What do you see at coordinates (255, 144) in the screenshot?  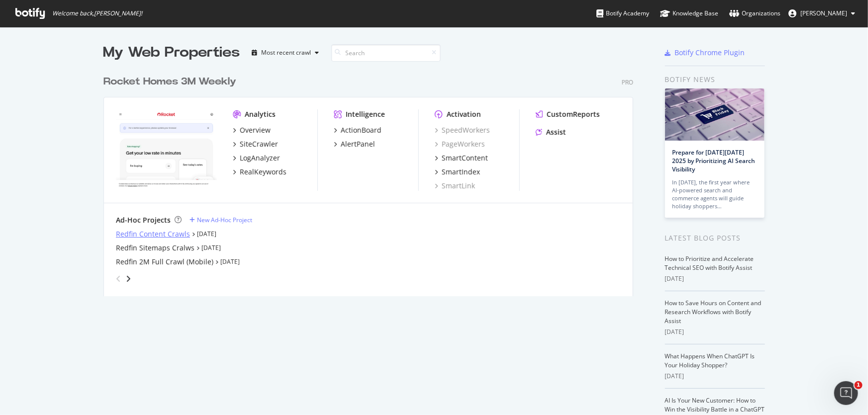 I see `a: SiteCrawler` at bounding box center [255, 144].